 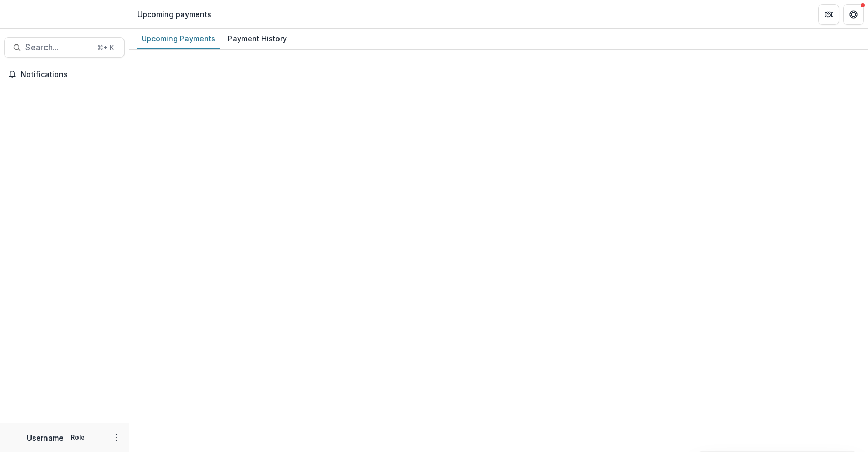 What do you see at coordinates (257, 39) in the screenshot?
I see `a: Payment History` at bounding box center [257, 39].